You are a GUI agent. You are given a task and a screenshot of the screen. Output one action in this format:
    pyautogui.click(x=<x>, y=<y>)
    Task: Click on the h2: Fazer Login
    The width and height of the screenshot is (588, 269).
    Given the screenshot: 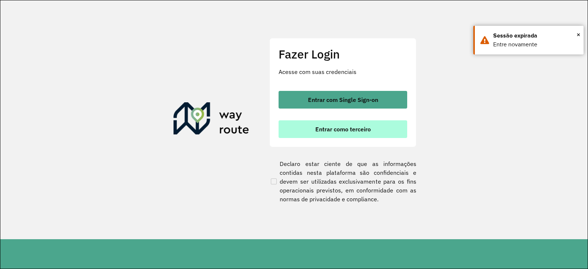 What is the action you would take?
    pyautogui.click(x=343, y=54)
    